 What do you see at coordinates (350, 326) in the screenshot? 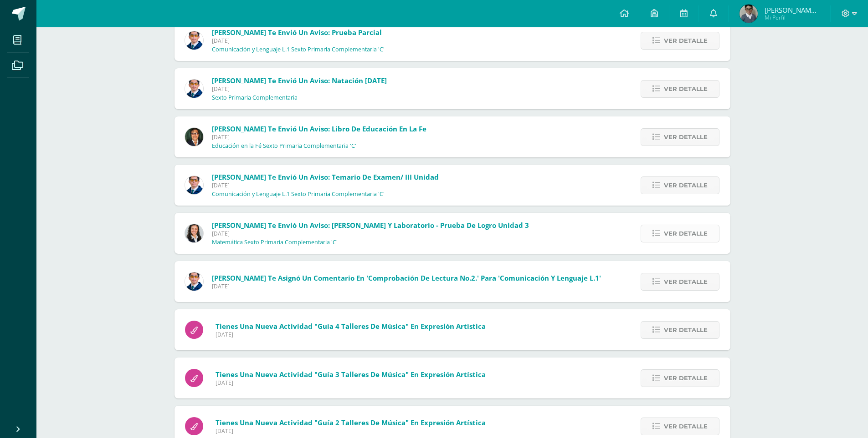
I see `span: Tienes una nueva actividad "Guía 4 talleres de Música" En Expresión Artística` at bounding box center [350, 326].